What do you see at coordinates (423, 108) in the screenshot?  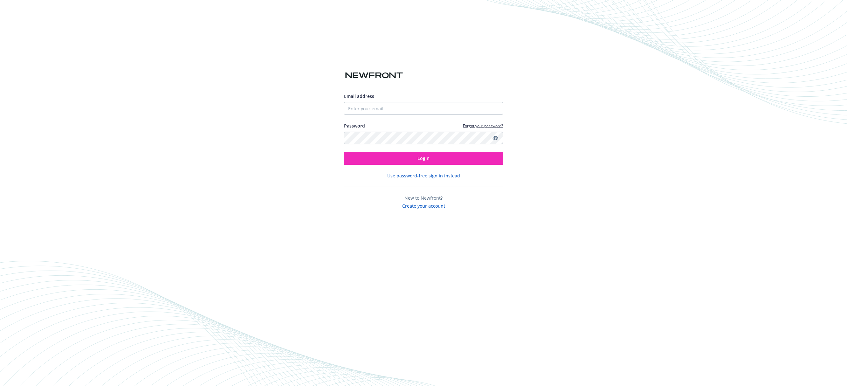 I see `input: Enter your email` at bounding box center [423, 108].